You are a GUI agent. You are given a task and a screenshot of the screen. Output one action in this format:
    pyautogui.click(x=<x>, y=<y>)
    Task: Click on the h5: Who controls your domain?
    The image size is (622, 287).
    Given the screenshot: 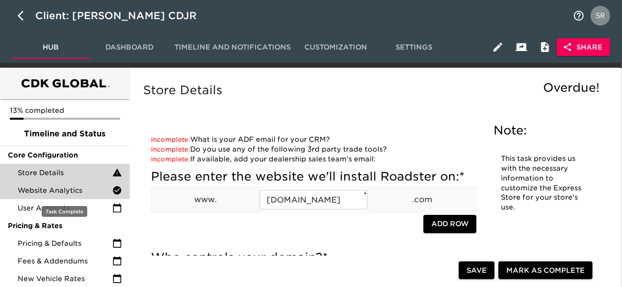 What is the action you would take?
    pyautogui.click(x=314, y=257)
    